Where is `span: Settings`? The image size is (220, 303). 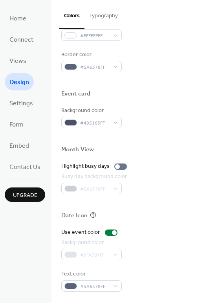
span: Settings is located at coordinates (21, 104).